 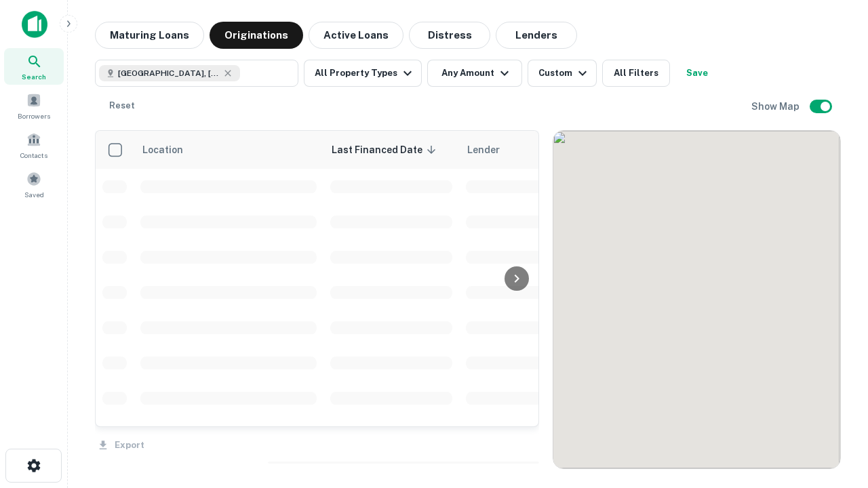 I want to click on div: Contacts, so click(x=34, y=145).